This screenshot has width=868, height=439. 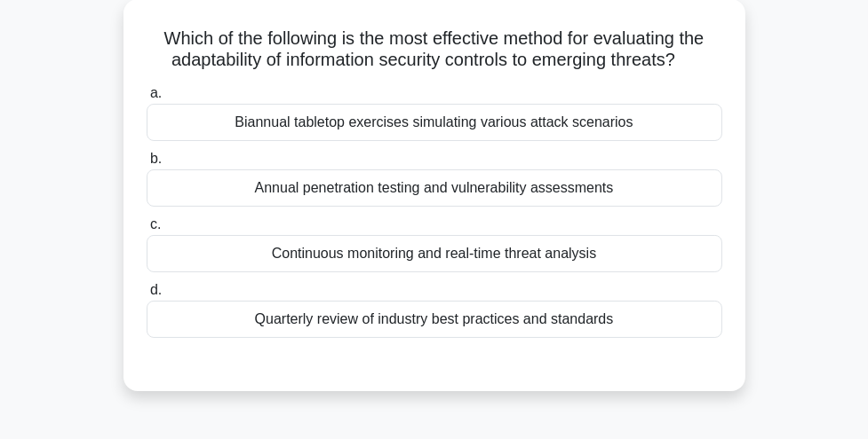 What do you see at coordinates (155, 158) in the screenshot?
I see `span: b.` at bounding box center [155, 158].